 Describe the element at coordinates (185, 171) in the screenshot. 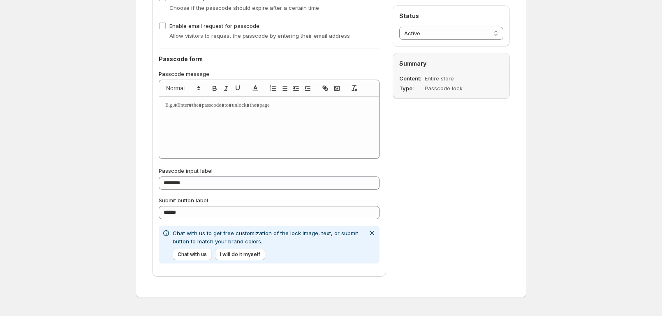

I see `span: Passcode input label` at that location.